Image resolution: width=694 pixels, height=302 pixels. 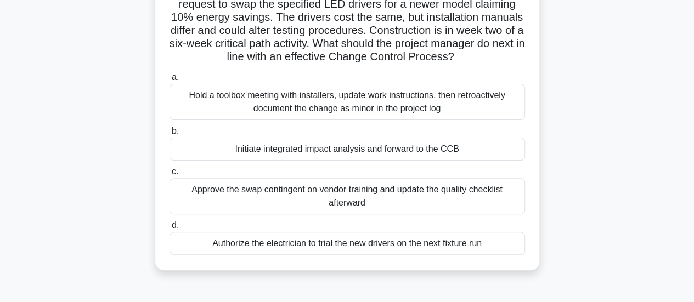 I want to click on span: b., so click(x=175, y=131).